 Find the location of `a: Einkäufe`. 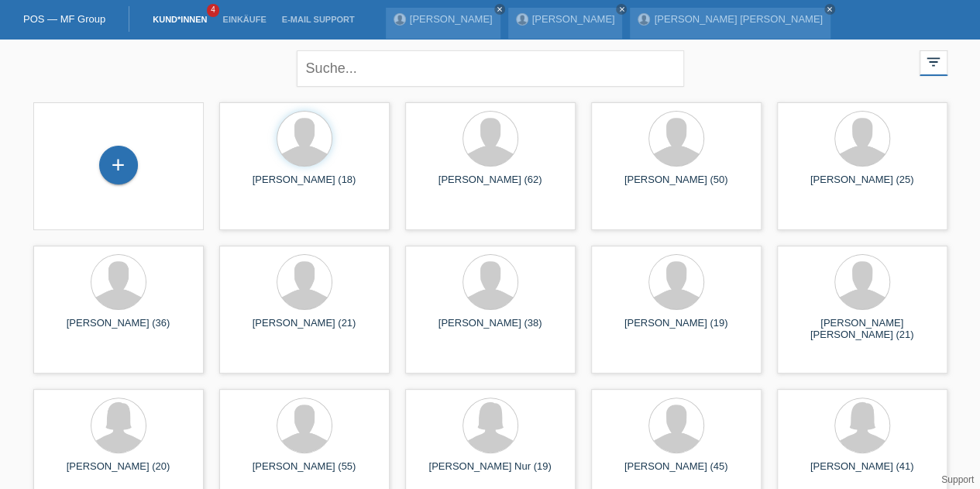

a: Einkäufe is located at coordinates (244, 19).